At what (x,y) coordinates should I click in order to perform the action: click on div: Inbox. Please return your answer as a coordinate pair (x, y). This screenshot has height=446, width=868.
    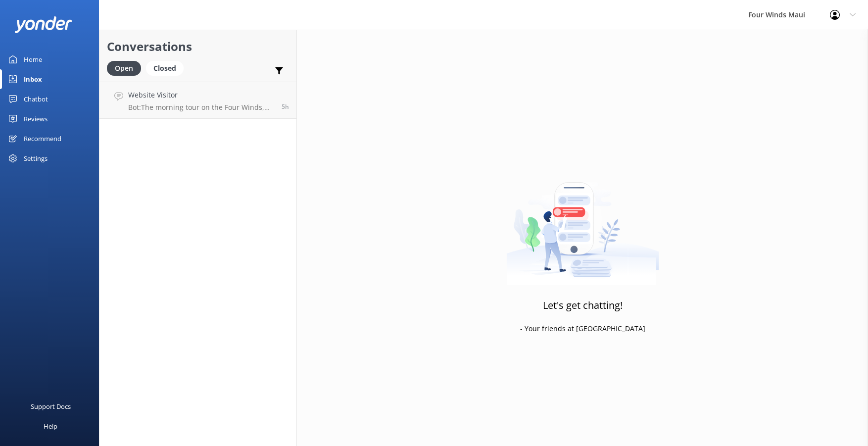
    Looking at the image, I should click on (33, 80).